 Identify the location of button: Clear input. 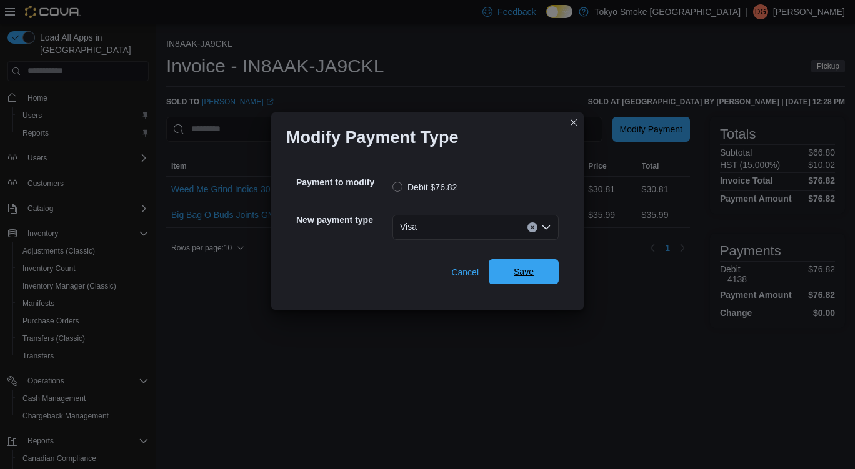
(532, 227).